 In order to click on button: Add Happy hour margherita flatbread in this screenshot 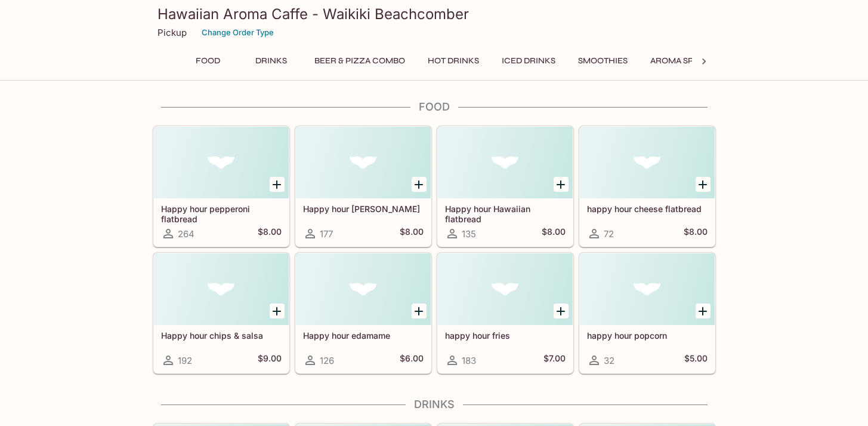, I will do `click(418, 184)`.